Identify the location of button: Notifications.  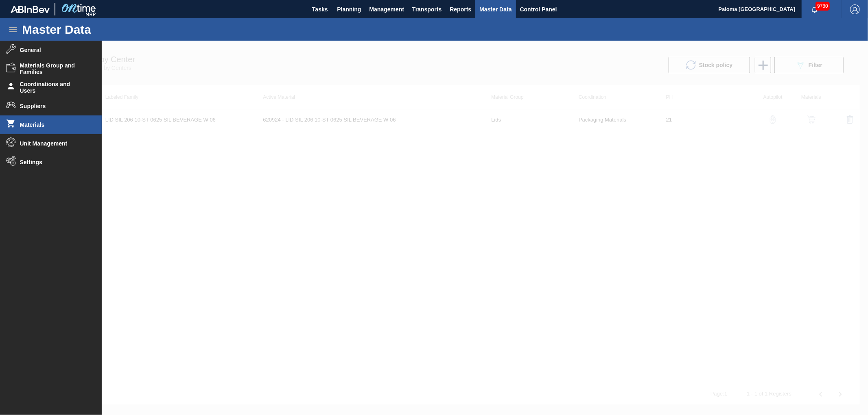
(815, 9).